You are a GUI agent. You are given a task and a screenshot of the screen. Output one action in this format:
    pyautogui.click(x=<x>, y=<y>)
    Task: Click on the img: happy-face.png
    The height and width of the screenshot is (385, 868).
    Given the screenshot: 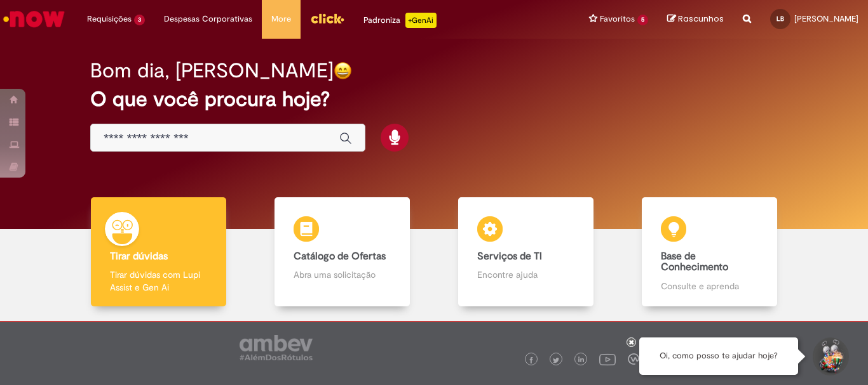 What is the action you would take?
    pyautogui.click(x=342, y=71)
    